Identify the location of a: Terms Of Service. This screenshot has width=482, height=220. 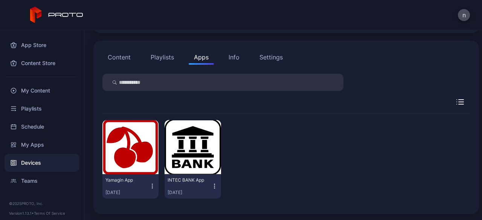
(49, 213).